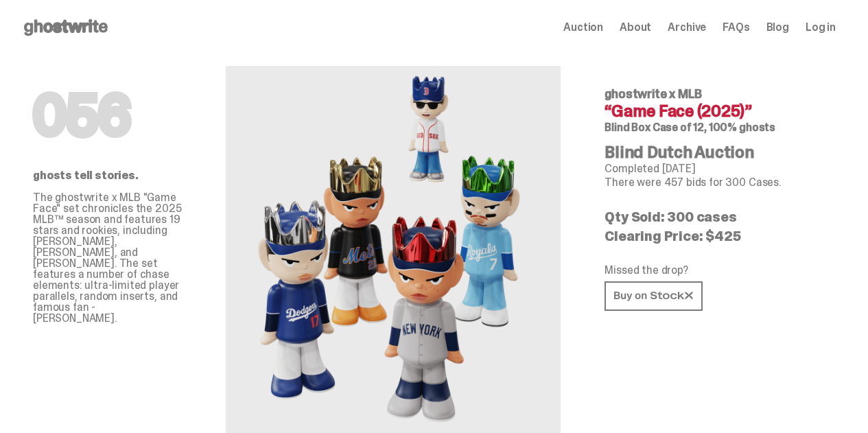  I want to click on a: Log in, so click(820, 27).